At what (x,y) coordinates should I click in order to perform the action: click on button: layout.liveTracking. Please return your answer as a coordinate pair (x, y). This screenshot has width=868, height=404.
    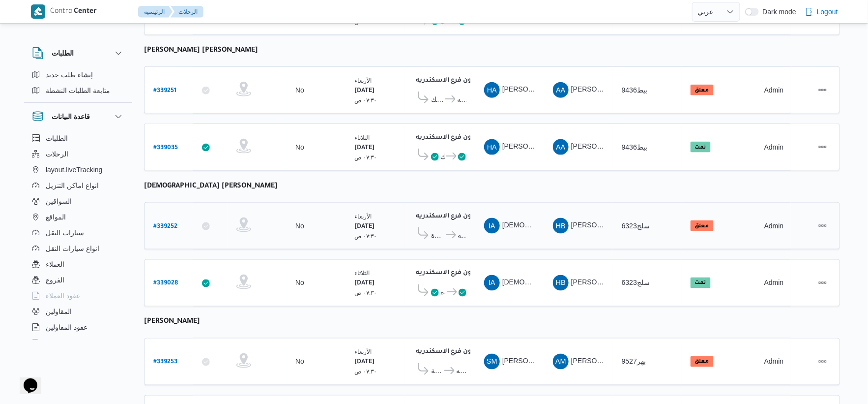
    Looking at the image, I should click on (78, 170).